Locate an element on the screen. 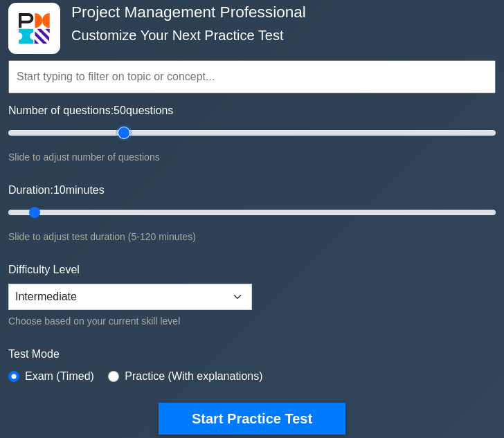 The image size is (504, 438). label: Number of questions: questions is located at coordinates (91, 110).